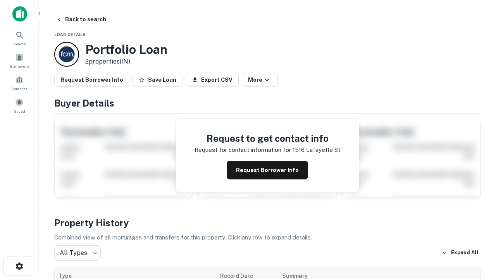  What do you see at coordinates (19, 105) in the screenshot?
I see `div: Saved` at bounding box center [19, 105].